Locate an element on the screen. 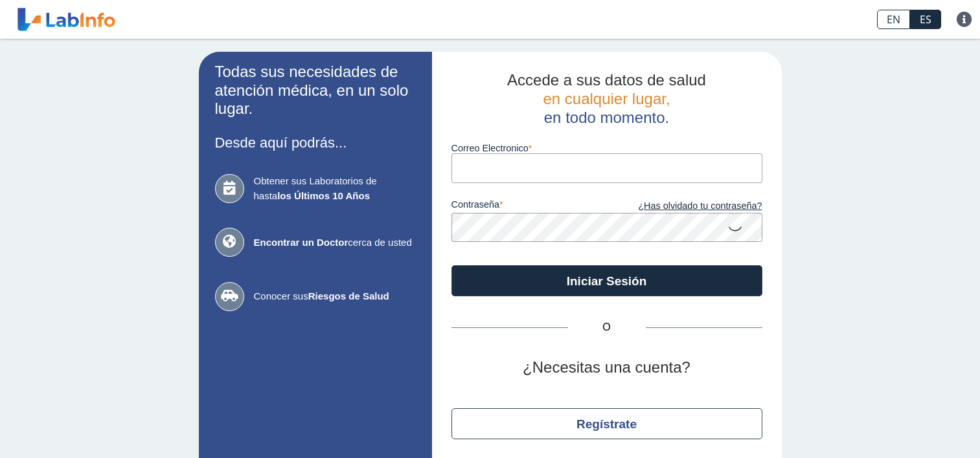 The width and height of the screenshot is (980, 458). span: O is located at coordinates (606, 327).